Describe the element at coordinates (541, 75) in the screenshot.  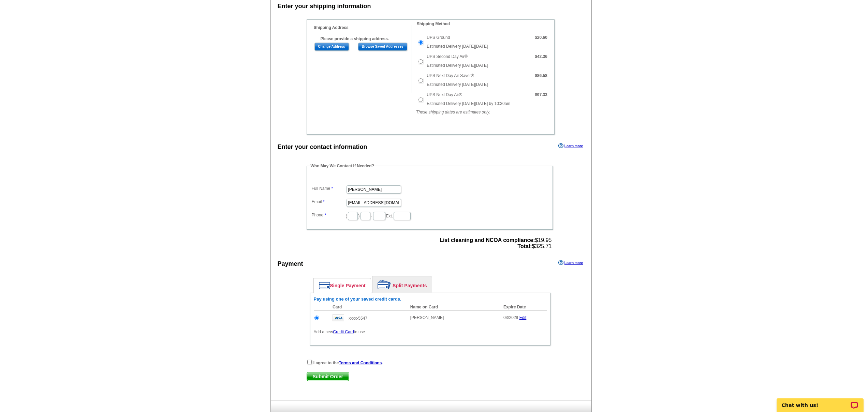
I see `strong: $86.58` at that location.